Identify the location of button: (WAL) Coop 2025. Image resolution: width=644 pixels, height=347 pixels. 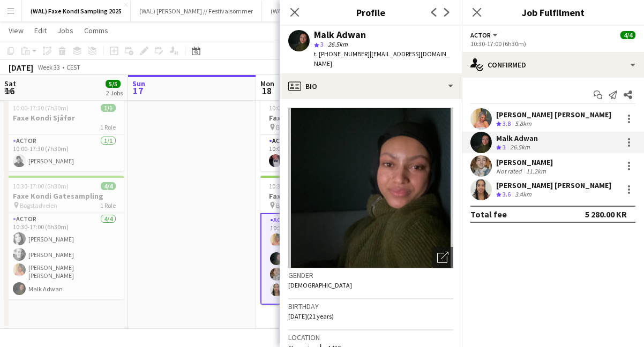
(293, 10).